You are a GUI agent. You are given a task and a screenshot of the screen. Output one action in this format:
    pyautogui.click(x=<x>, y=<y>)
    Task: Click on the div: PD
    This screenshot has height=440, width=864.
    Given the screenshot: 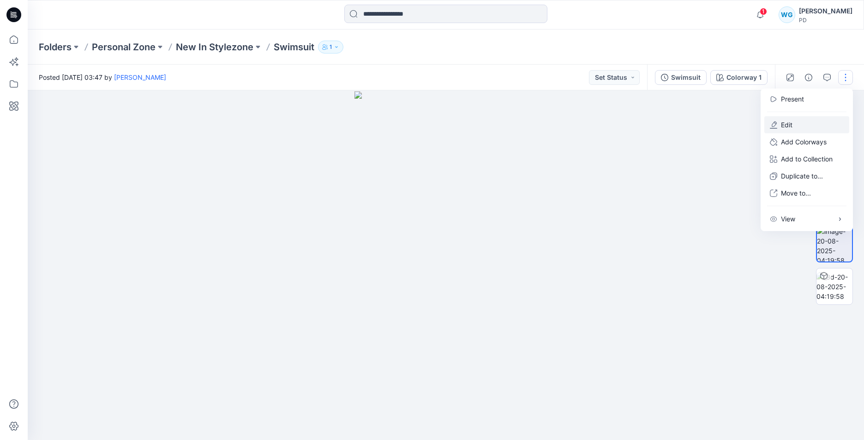 What is the action you would take?
    pyautogui.click(x=826, y=20)
    